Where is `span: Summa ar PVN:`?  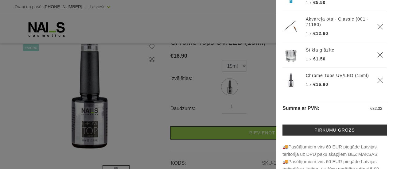 span: Summa ar PVN: is located at coordinates (301, 108).